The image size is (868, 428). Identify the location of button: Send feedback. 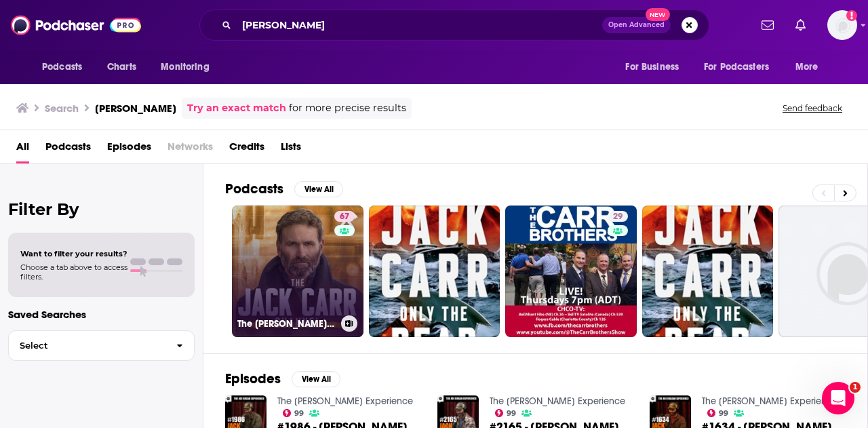
(812, 108).